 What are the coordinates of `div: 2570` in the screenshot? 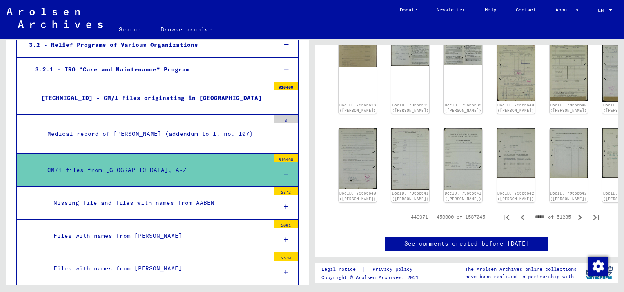 It's located at (286, 257).